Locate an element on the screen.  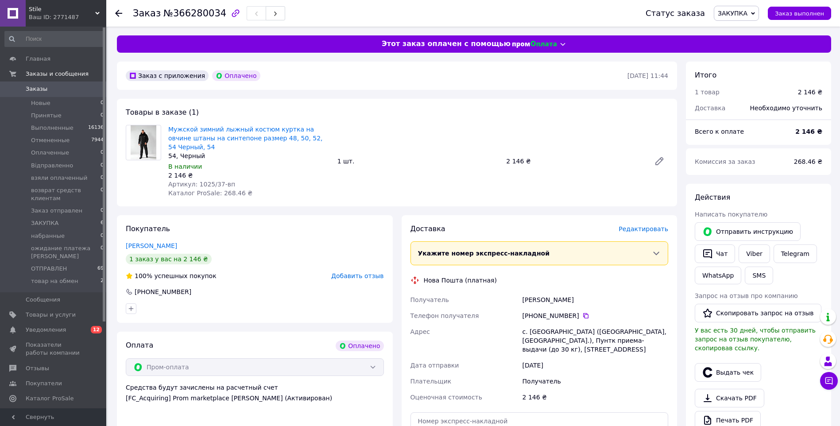
span: товар на обмен is located at coordinates (54, 281).